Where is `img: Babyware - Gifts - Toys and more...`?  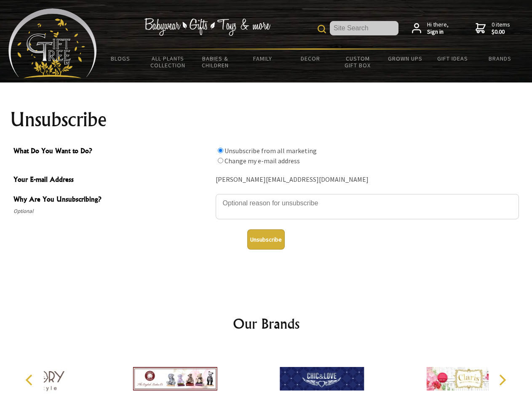 img: Babyware - Gifts - Toys and more... is located at coordinates (53, 43).